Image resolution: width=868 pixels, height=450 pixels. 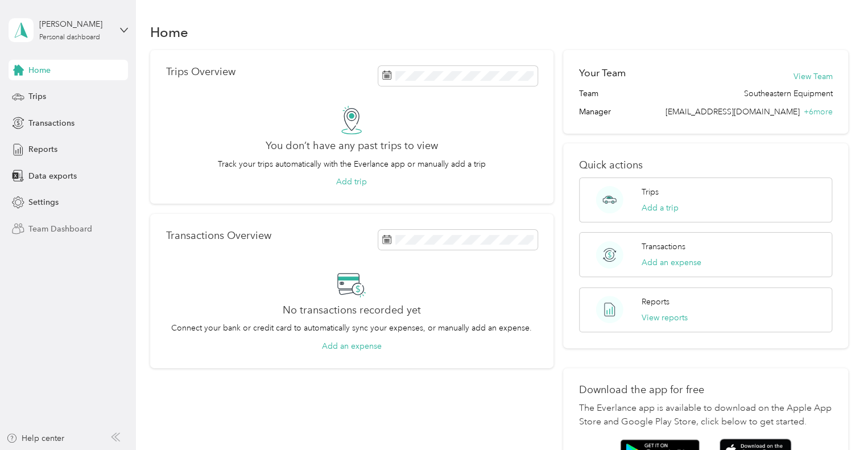 I want to click on h2: Your Team, so click(x=603, y=73).